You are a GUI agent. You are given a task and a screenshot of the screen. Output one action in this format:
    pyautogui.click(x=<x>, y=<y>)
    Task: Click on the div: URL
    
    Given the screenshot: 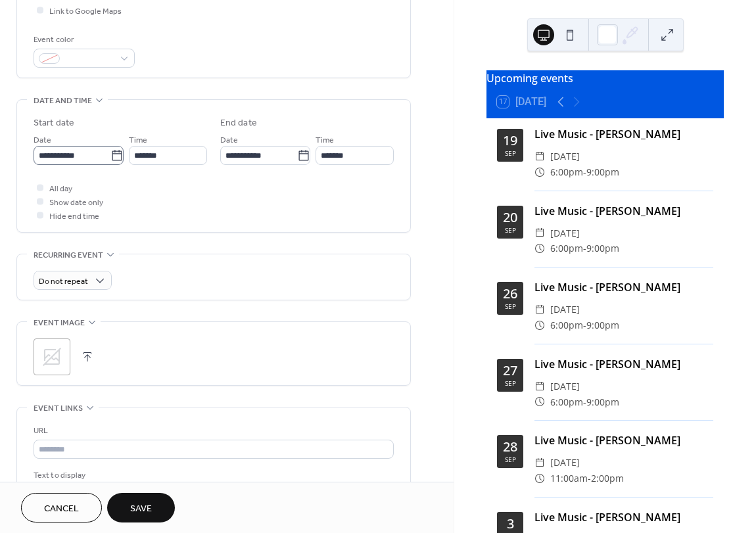 What is the action you would take?
    pyautogui.click(x=212, y=430)
    